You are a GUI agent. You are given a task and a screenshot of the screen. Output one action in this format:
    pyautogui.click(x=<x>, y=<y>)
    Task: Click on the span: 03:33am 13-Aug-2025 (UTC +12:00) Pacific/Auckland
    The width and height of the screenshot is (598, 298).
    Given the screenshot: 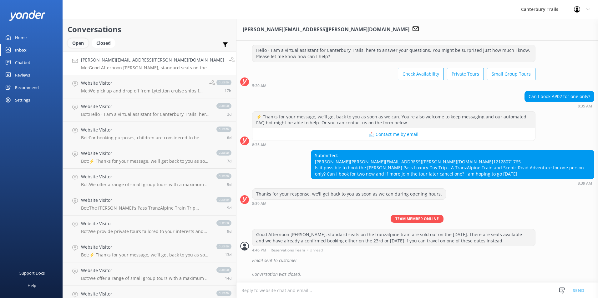 What is the action you would take?
    pyautogui.click(x=229, y=161)
    